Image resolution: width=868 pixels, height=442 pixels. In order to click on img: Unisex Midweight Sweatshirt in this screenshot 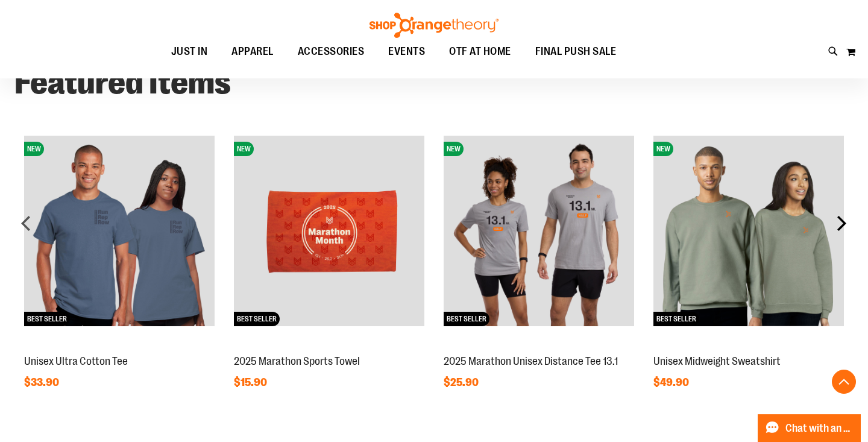, I will do `click(749, 231)`.